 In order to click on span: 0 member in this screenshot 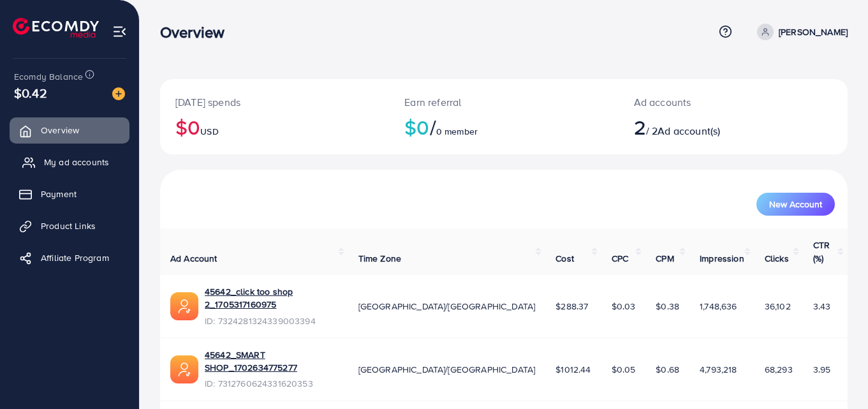, I will do `click(457, 132)`.